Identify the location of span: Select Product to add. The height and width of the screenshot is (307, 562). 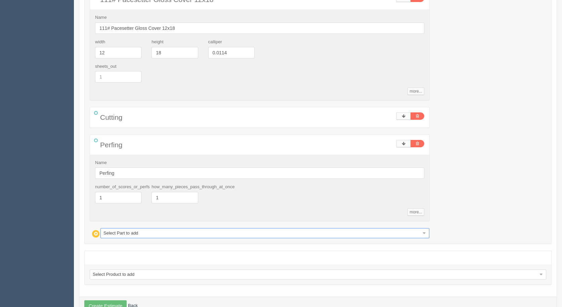
(315, 275).